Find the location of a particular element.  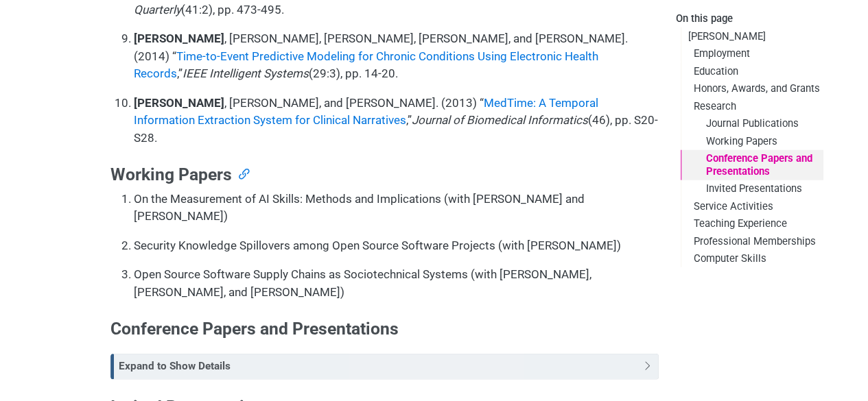

a: Computer Skills is located at coordinates (752, 258).